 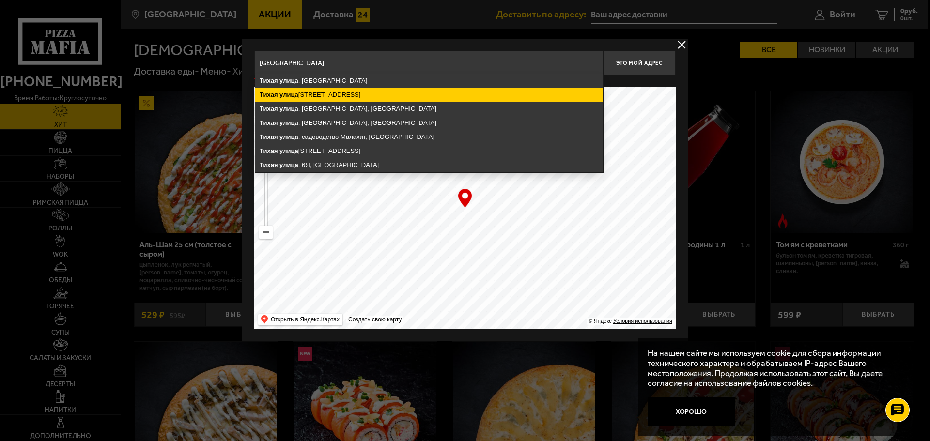 I want to click on p: На нашем сайте мы используем cookie для сбора информации технического характера и обрабатываем IP..., so click(x=775, y=368).